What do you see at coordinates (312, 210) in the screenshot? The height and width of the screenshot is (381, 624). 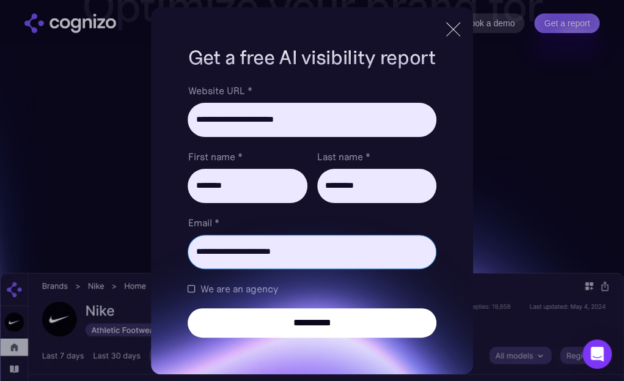 I see `form: Brand Report Form` at bounding box center [312, 210].